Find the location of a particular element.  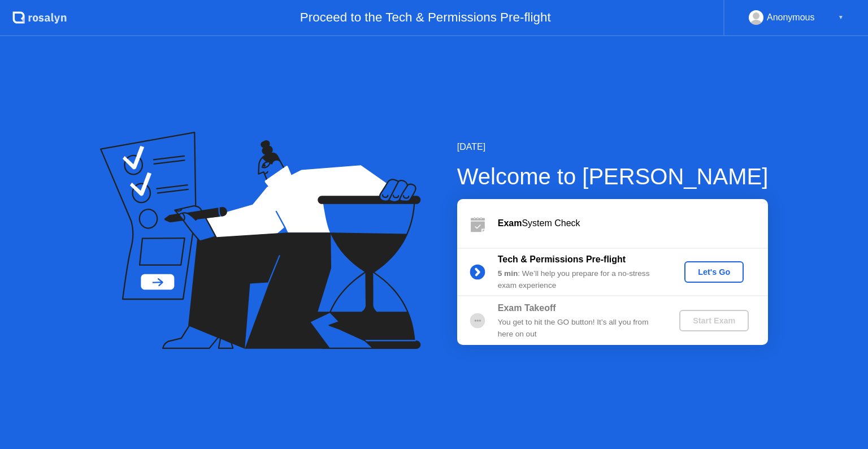

div: : We’ll help you prepare for a no-stress exam experience is located at coordinates (579, 279).